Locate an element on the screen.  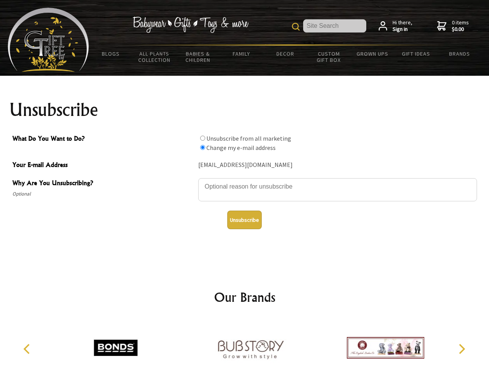
a: All Plants Collection is located at coordinates (154, 57).